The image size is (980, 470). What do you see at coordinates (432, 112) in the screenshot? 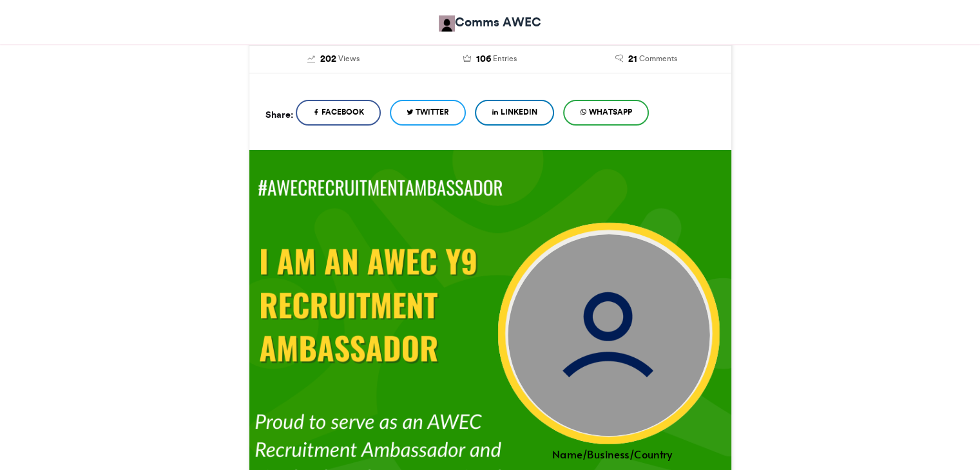
I see `span: Twitter` at bounding box center [432, 112].